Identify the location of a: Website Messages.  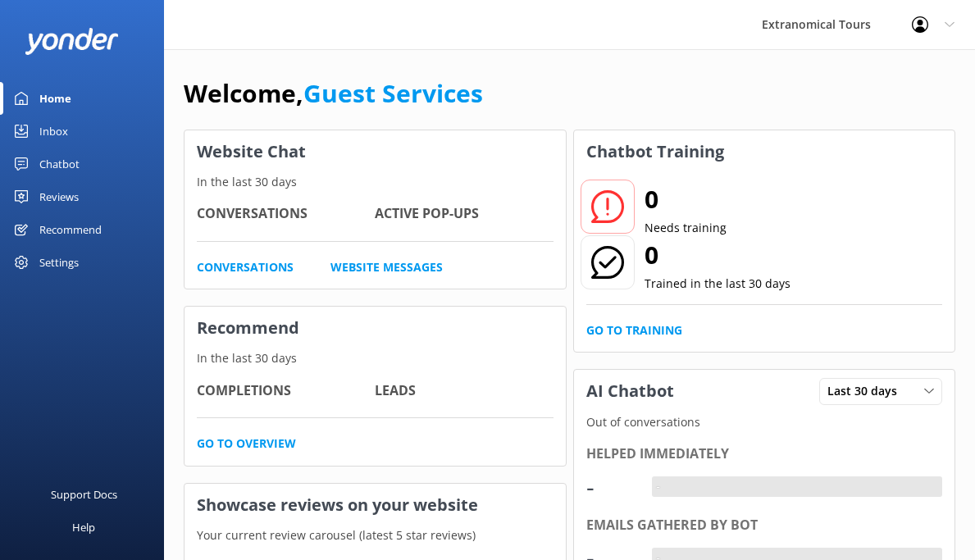
(386, 268).